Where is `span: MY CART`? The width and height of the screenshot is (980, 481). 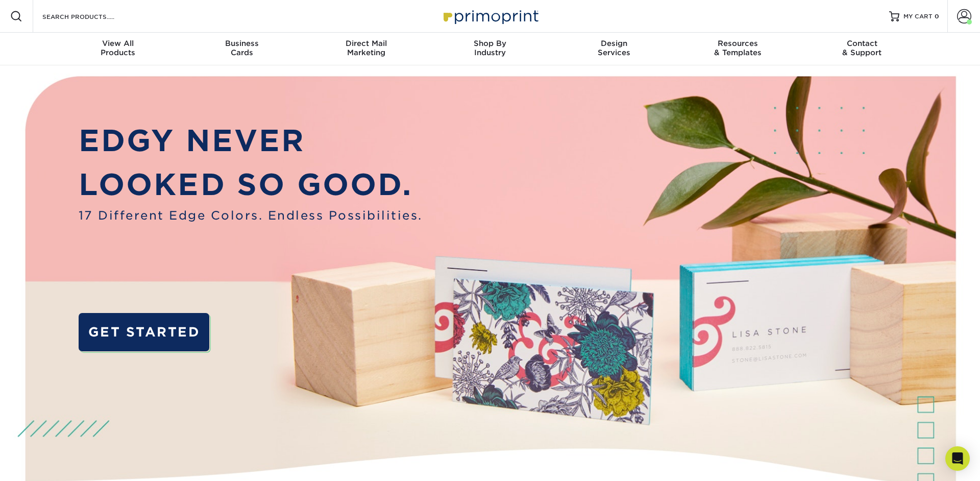 span: MY CART is located at coordinates (918, 16).